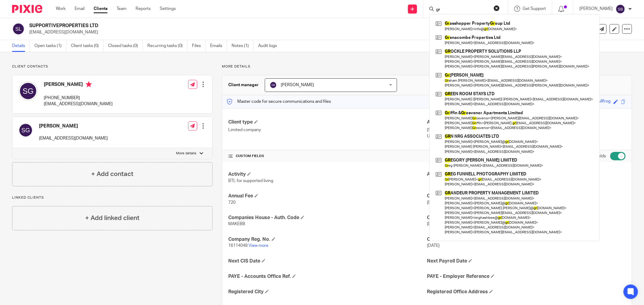 Image resolution: width=644 pixels, height=305 pixels. What do you see at coordinates (79, 9) in the screenshot?
I see `a: Email` at bounding box center [79, 9].